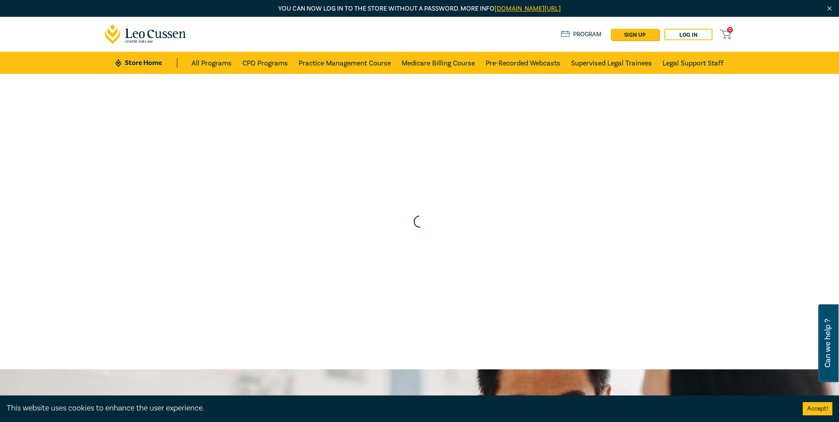  Describe the element at coordinates (345, 63) in the screenshot. I see `a: Practice Management Course` at that location.